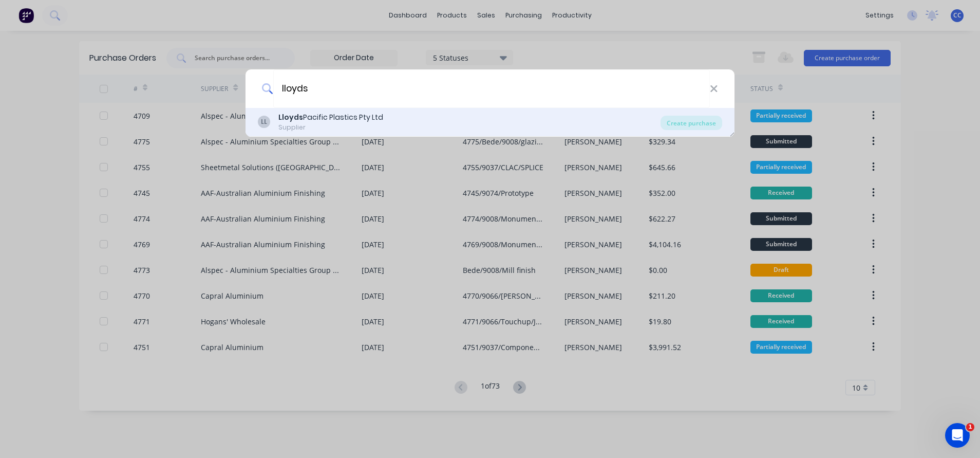  Describe the element at coordinates (265, 122) in the screenshot. I see `div: LL` at that location.